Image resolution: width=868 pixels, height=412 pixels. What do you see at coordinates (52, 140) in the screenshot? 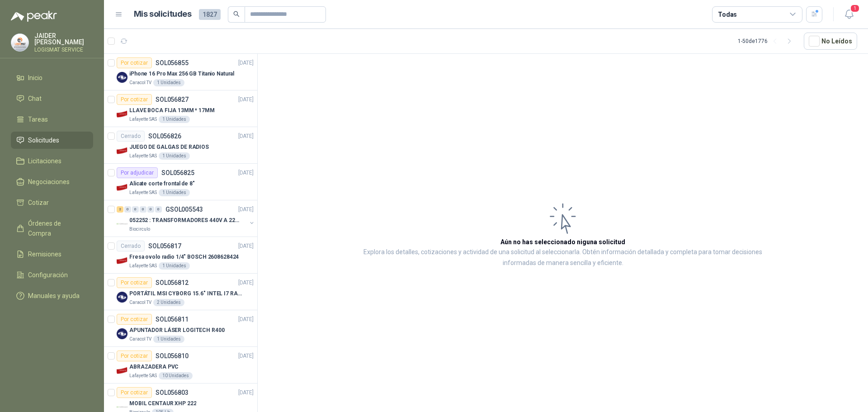
I see `a: Solicitudes` at bounding box center [52, 140].